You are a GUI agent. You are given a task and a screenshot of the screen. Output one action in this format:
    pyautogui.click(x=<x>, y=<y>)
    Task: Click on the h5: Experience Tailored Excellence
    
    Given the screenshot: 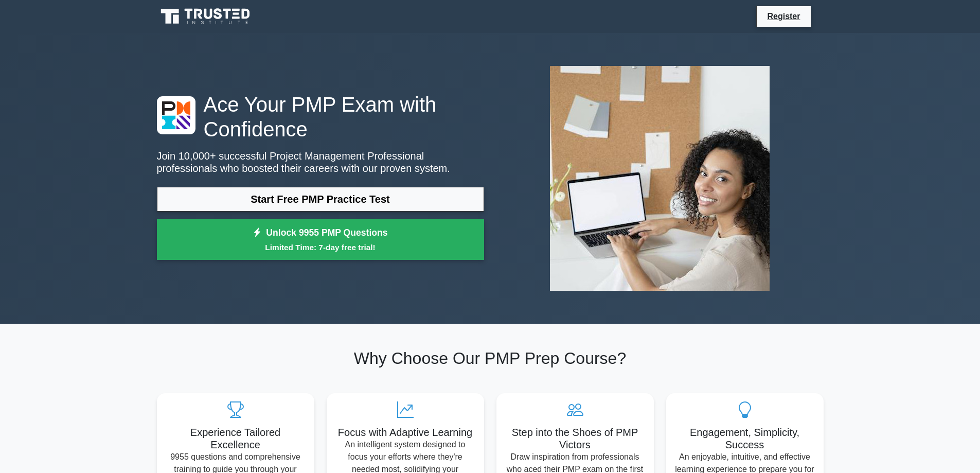 What is the action you would take?
    pyautogui.click(x=236, y=438)
    